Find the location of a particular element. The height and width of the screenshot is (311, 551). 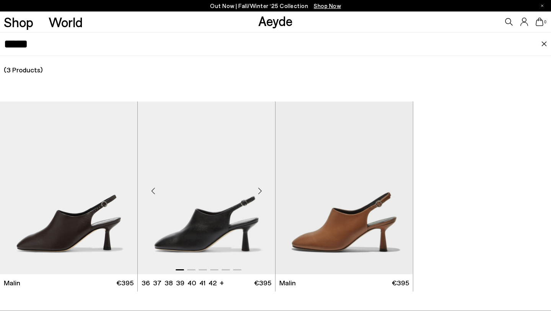

div: Previous slide is located at coordinates (153, 191).